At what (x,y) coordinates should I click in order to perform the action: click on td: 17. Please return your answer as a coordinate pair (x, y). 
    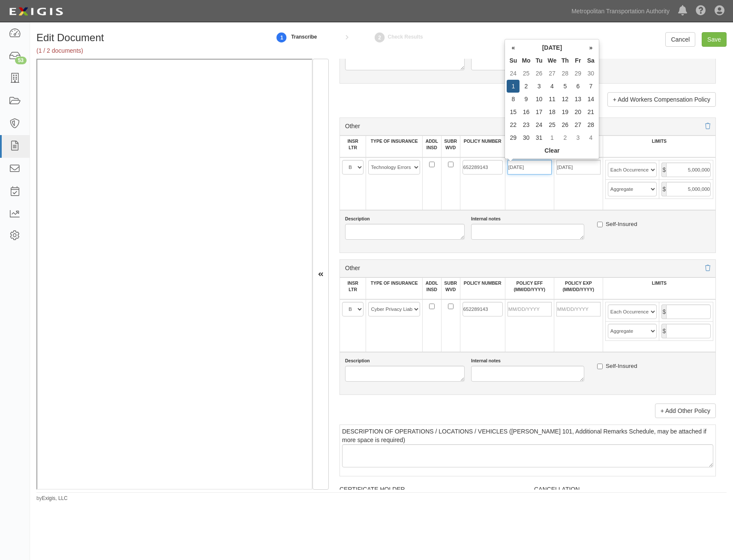
    Looking at the image, I should click on (539, 112).